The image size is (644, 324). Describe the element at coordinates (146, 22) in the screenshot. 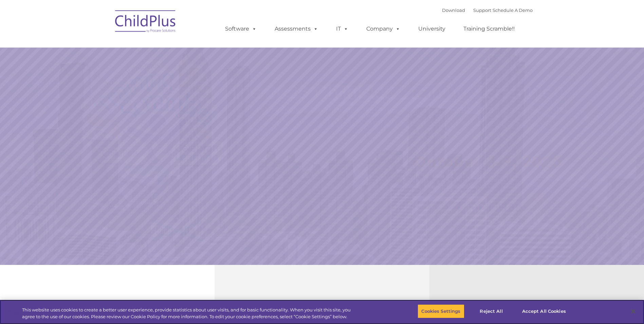

I see `img: ChildPlus by Procare Solutions` at that location.